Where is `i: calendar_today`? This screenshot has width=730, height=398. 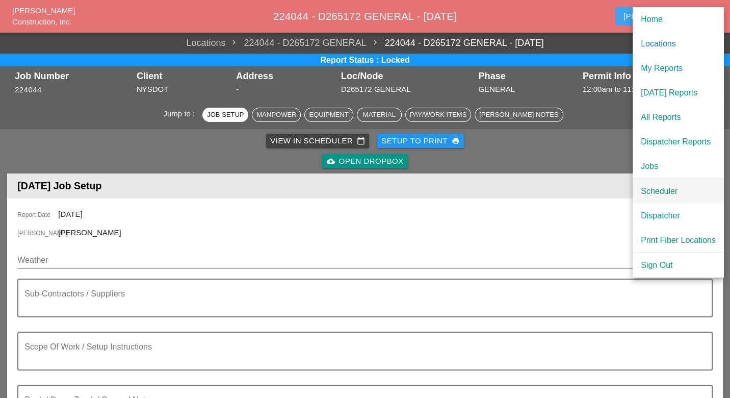 i: calendar_today is located at coordinates (361, 141).